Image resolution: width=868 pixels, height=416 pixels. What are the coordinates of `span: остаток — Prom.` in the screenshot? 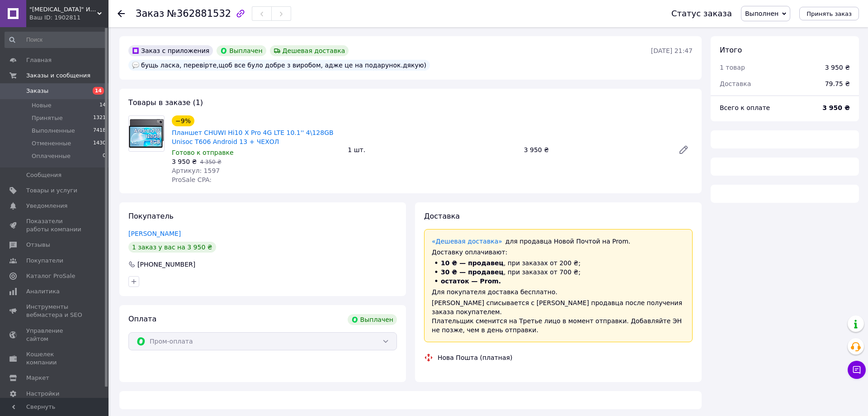 It's located at (470, 281).